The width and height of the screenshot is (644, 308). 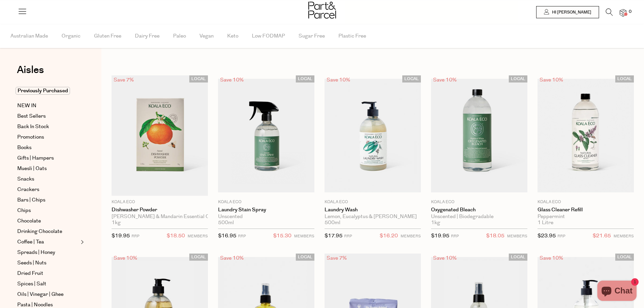 I want to click on a: Laundry Stain Spray, so click(x=266, y=210).